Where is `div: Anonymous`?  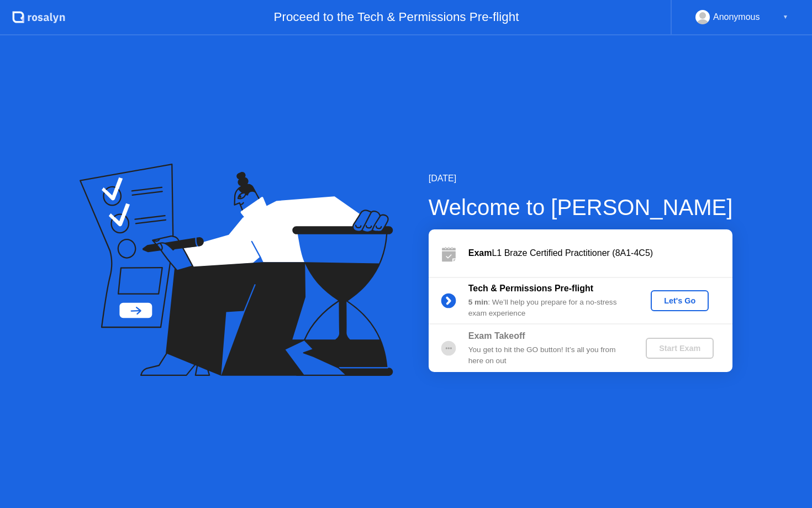
div: Anonymous is located at coordinates (736, 17).